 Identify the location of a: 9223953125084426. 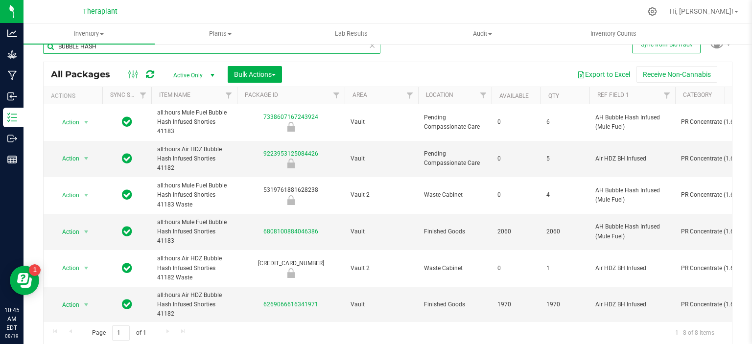
(291, 154).